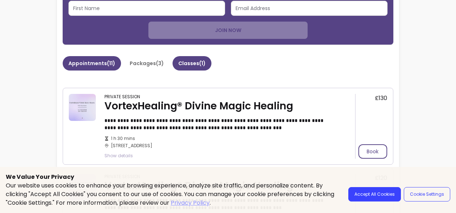 The height and width of the screenshot is (213, 456). What do you see at coordinates (309, 8) in the screenshot?
I see `input: Email Address` at bounding box center [309, 8].